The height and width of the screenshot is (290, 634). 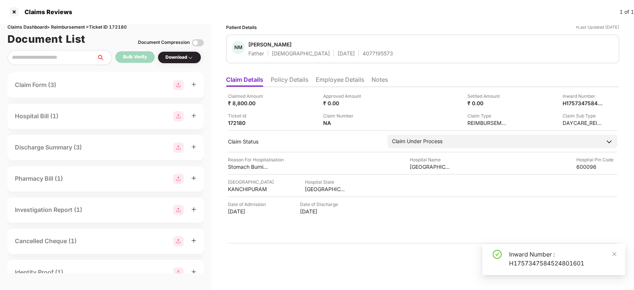 What do you see at coordinates (304, 141) in the screenshot?
I see `div: Claim Status` at bounding box center [304, 141].